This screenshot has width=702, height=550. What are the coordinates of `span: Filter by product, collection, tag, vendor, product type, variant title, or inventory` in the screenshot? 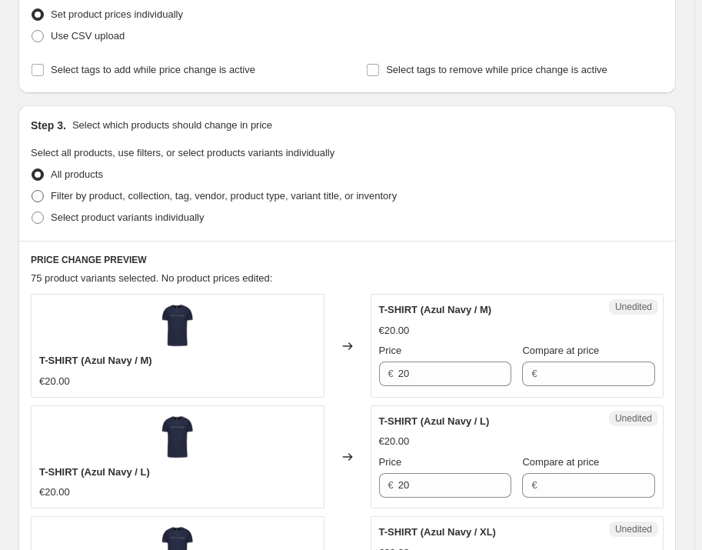 It's located at (224, 195).